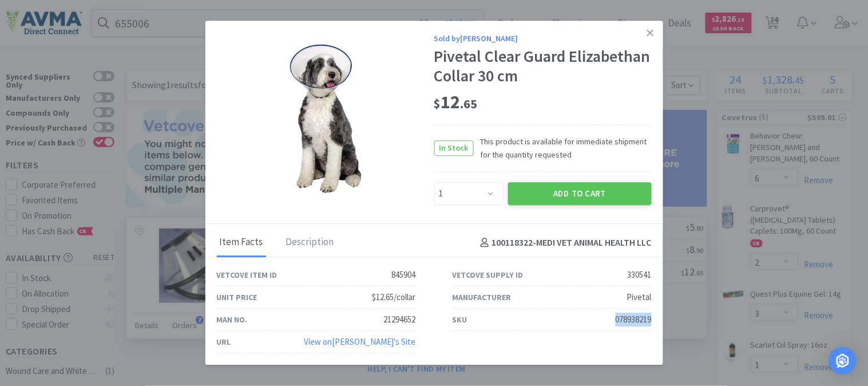 This screenshot has height=386, width=868. I want to click on div: Pivetal Clear Guard Elizabethan Collar 30 cm, so click(543, 67).